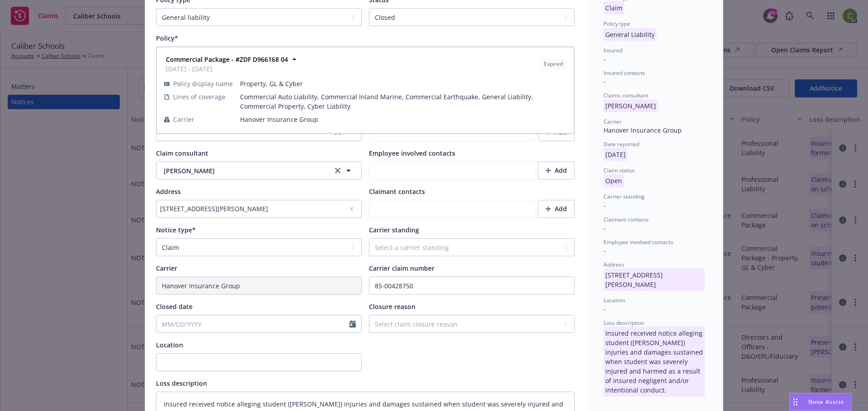 The height and width of the screenshot is (411, 868). I want to click on div: Drag to move, so click(795, 402).